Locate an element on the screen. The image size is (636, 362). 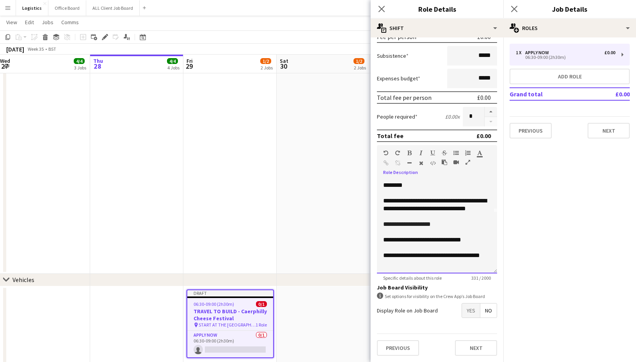
label: Subsistence is located at coordinates (392, 56).